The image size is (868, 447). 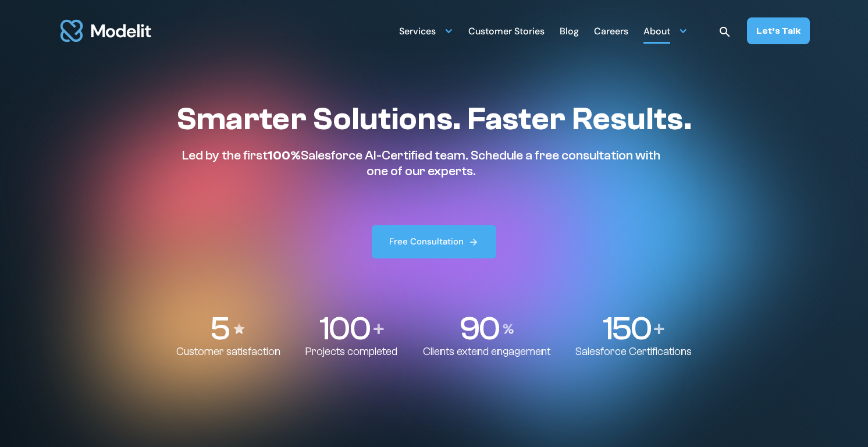 What do you see at coordinates (569, 30) in the screenshot?
I see `a: Blog` at bounding box center [569, 30].